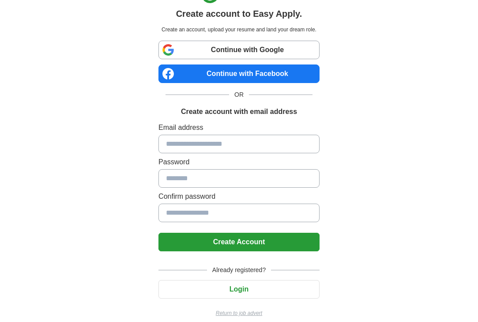 Image resolution: width=478 pixels, height=322 pixels. What do you see at coordinates (239, 162) in the screenshot?
I see `label: Password` at bounding box center [239, 162].